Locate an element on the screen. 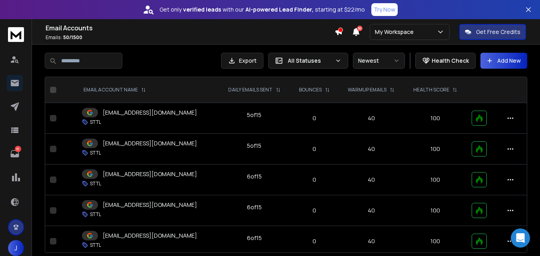  p: Get only with our starting at $22/mo is located at coordinates (262, 10).